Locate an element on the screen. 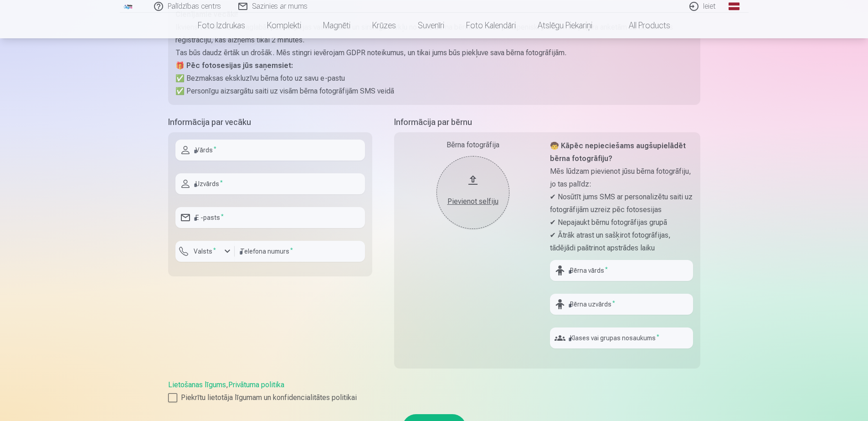  a: Atslēgu piekariņi is located at coordinates (565, 26).